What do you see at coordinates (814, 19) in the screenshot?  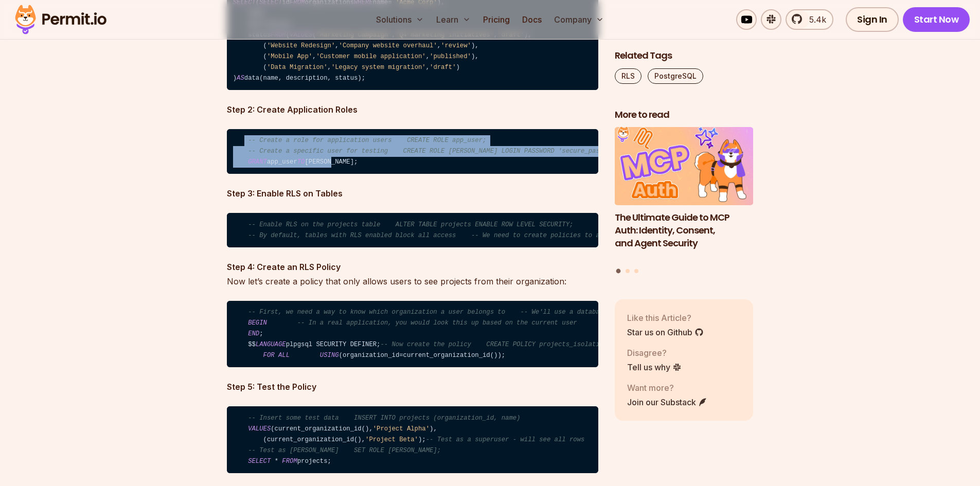 I see `span: 5.4k` at bounding box center [814, 19].